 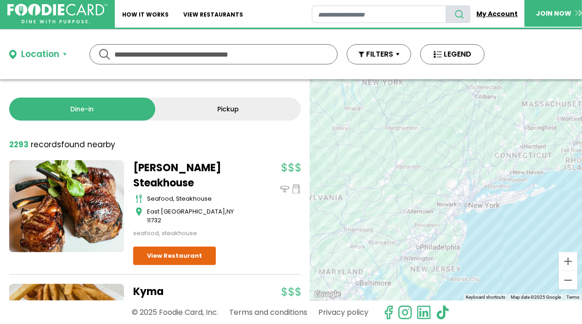 What do you see at coordinates (175, 256) in the screenshot?
I see `a: View Restaurant` at bounding box center [175, 256].